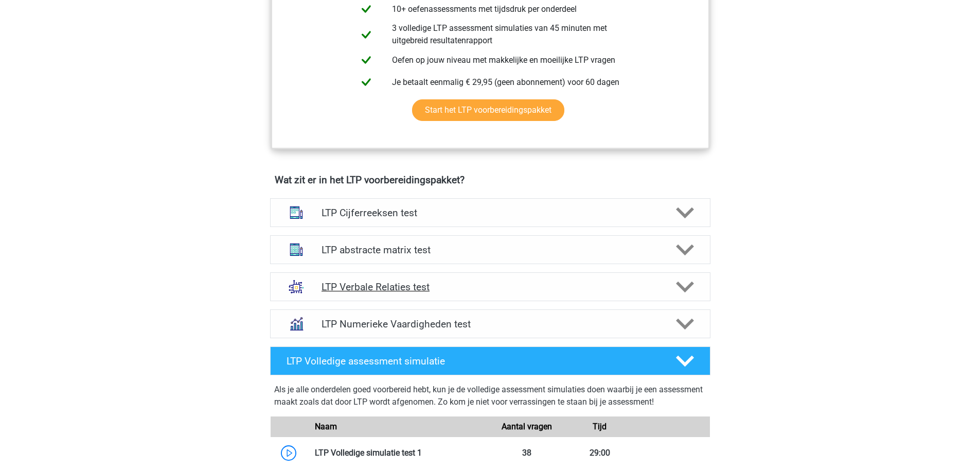  What do you see at coordinates (296, 250) in the screenshot?
I see `img: abstracte matrices` at bounding box center [296, 250].